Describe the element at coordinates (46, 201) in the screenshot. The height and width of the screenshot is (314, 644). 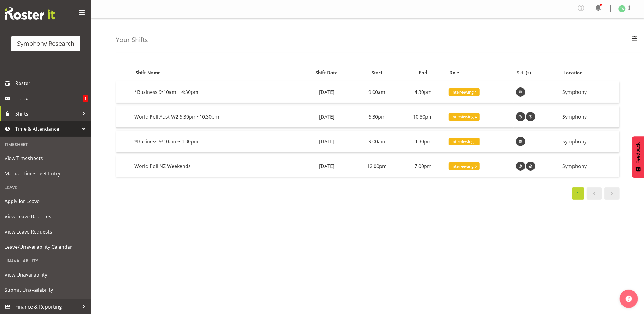
I see `a: Apply for Leave` at that location.